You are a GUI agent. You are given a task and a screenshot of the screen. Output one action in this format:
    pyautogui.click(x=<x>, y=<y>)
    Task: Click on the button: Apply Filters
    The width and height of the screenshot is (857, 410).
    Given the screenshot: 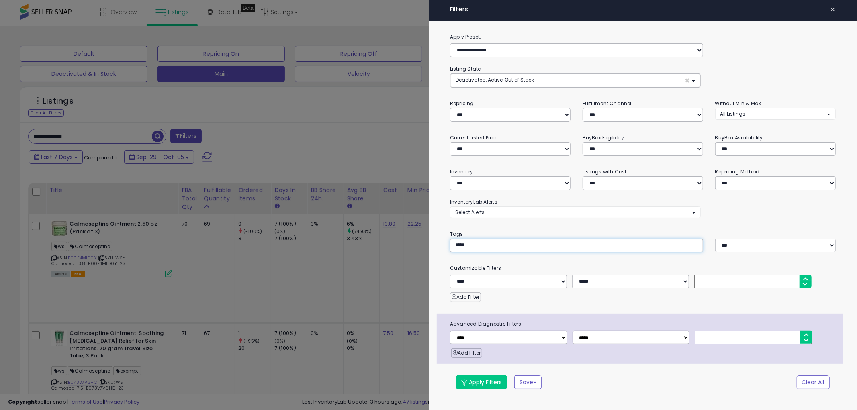 What is the action you would take?
    pyautogui.click(x=481, y=382)
    